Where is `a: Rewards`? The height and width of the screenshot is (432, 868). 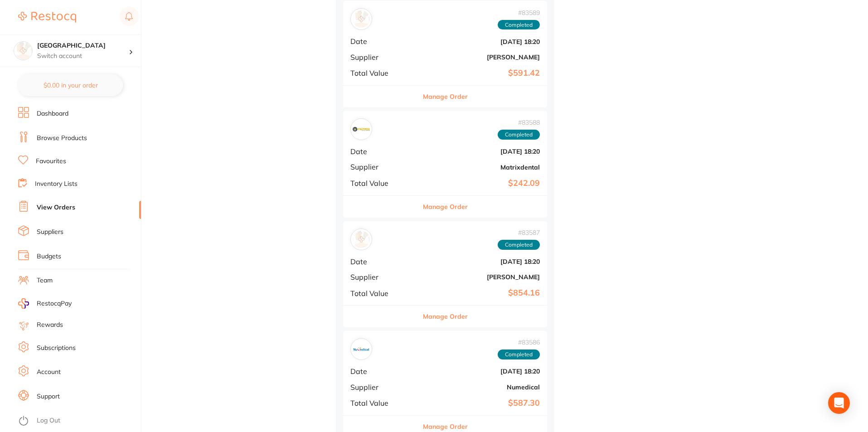 a: Rewards is located at coordinates (50, 325).